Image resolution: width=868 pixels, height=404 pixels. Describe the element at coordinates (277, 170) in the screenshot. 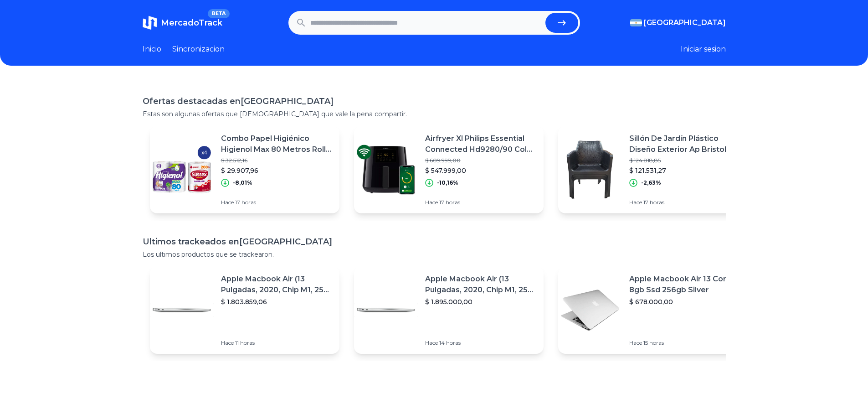

I see `p: $ 29.907,96` at that location.